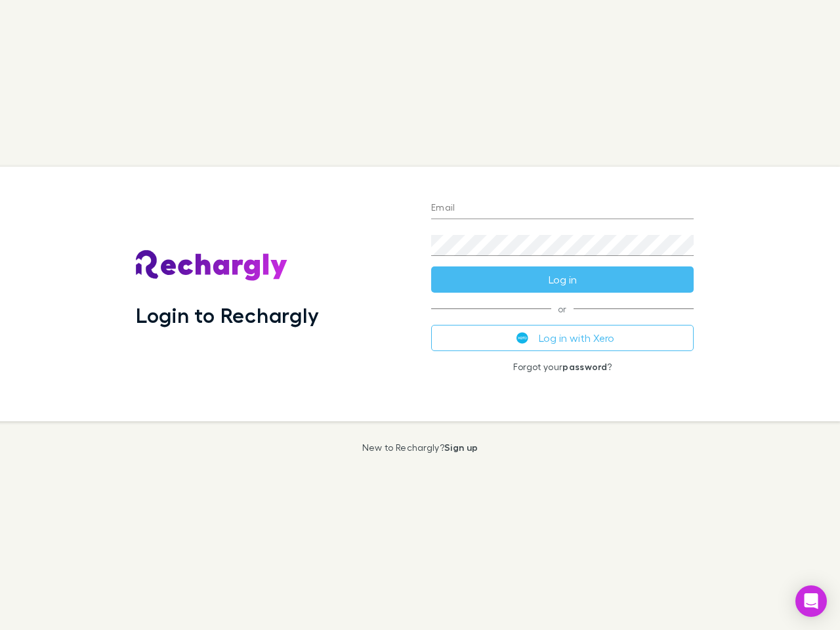  What do you see at coordinates (227, 315) in the screenshot?
I see `h1: Login to Rechargly` at bounding box center [227, 315].